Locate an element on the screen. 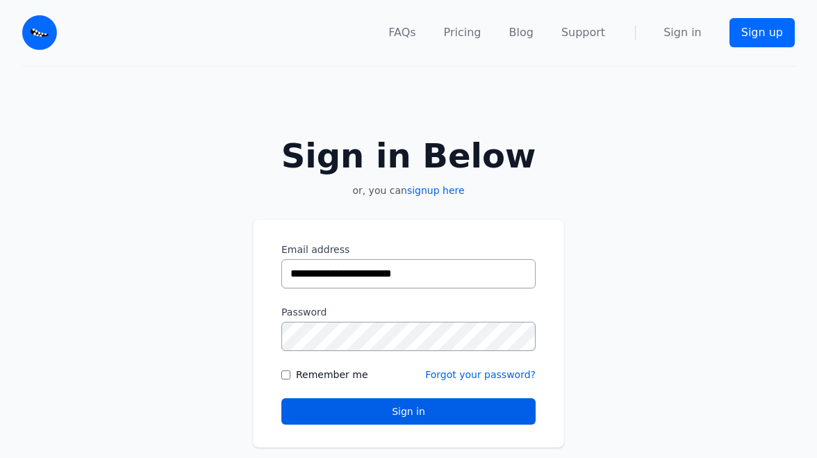 The width and height of the screenshot is (817, 458). a: Pricing is located at coordinates (463, 33).